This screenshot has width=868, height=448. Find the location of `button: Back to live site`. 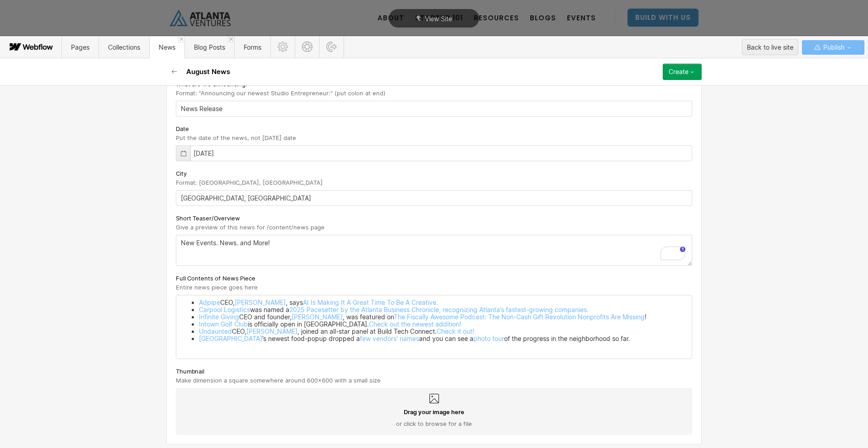

button: Back to live site is located at coordinates (770, 47).